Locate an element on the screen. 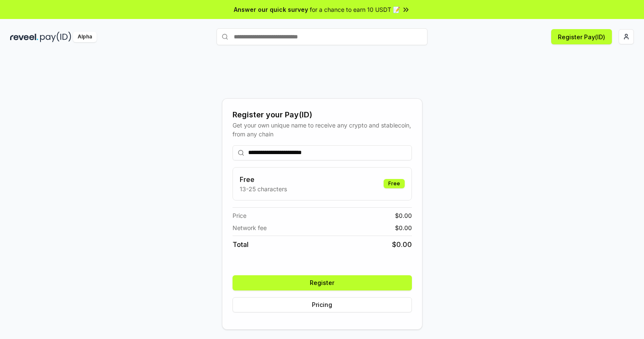 The width and height of the screenshot is (644, 339). span: Answer our quick survey is located at coordinates (271, 9).